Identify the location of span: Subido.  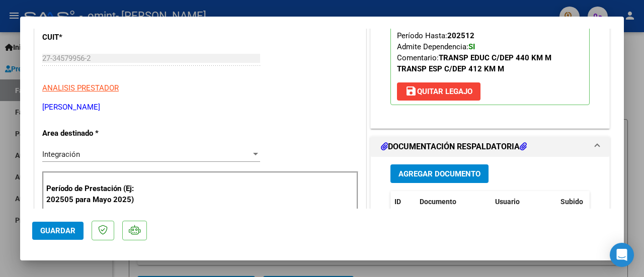
(571, 202).